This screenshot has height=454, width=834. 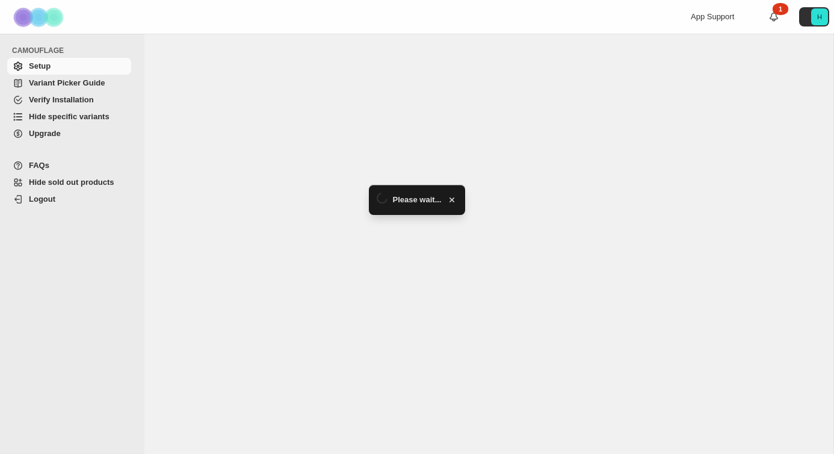 What do you see at coordinates (814, 17) in the screenshot?
I see `button: Avatar with initials H` at bounding box center [814, 17].